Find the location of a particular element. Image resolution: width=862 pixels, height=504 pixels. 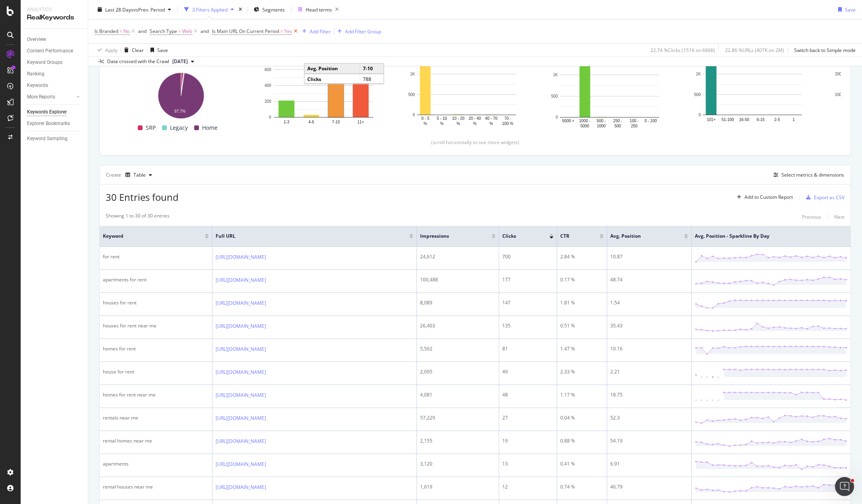

div: Keywords is located at coordinates (38, 85).